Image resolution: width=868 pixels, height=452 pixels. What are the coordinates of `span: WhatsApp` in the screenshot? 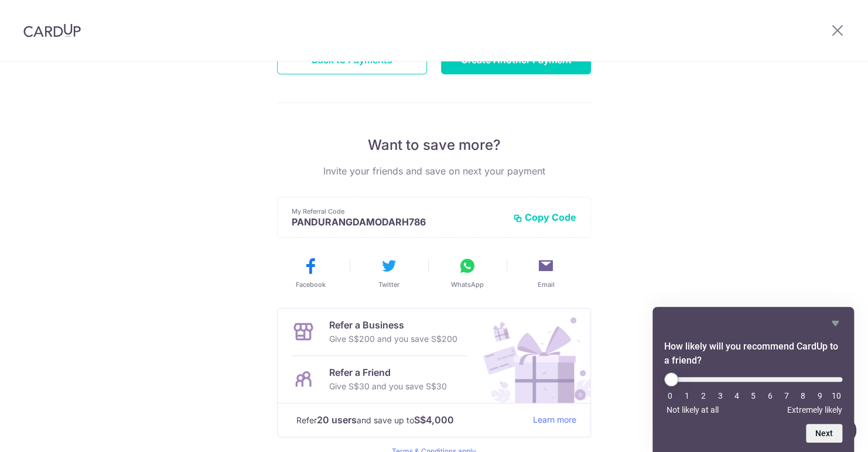 It's located at (467, 285).